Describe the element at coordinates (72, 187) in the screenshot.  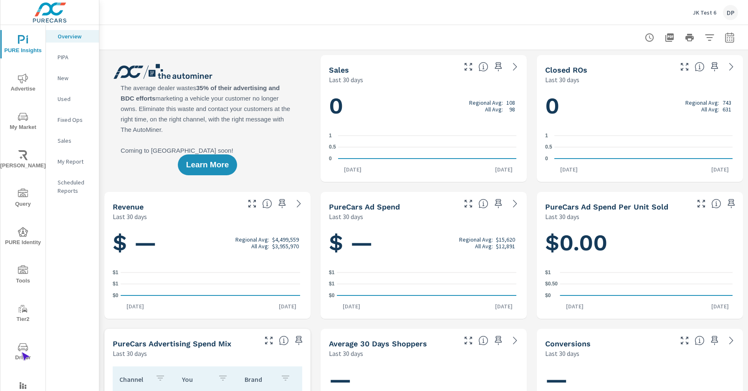
I see `div: Scheduled Reports` at that location.